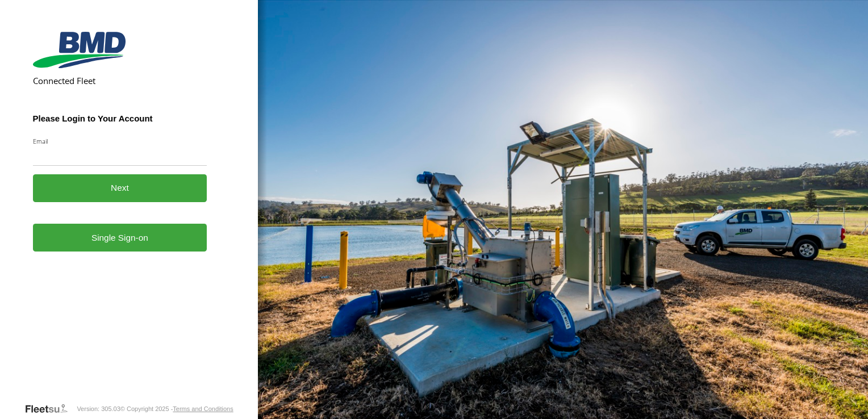 The height and width of the screenshot is (419, 868). Describe the element at coordinates (120, 238) in the screenshot. I see `a: Single Sign-on` at that location.